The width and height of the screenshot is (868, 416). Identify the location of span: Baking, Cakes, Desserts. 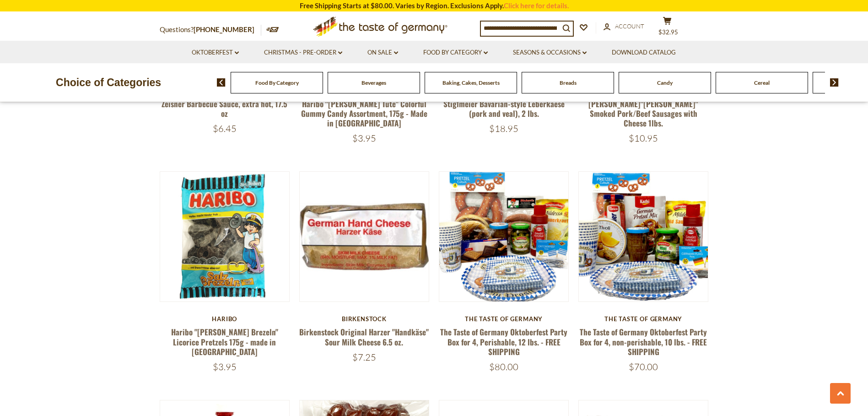
(470, 82).